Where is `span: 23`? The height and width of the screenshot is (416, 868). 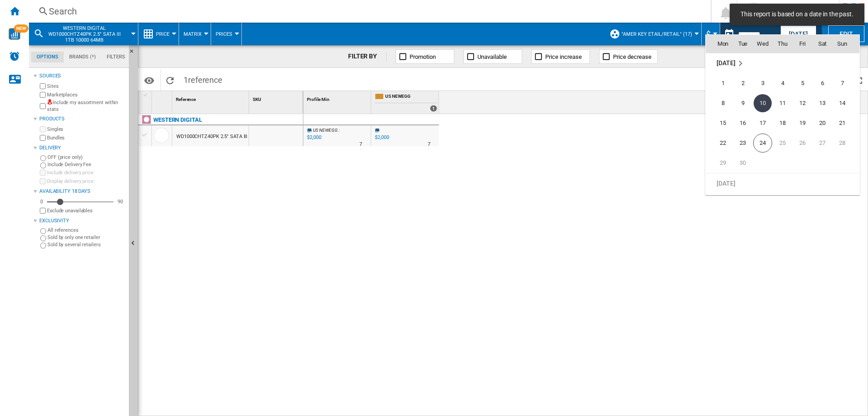 span: 23 is located at coordinates (743, 143).